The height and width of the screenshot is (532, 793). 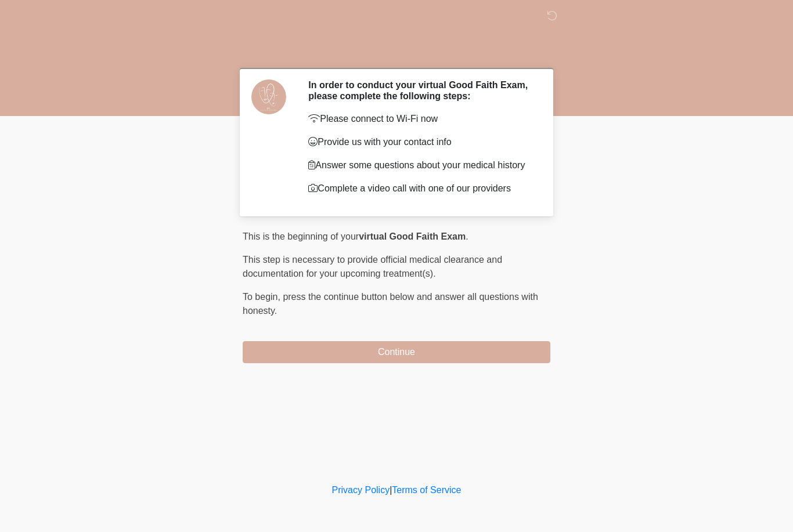 What do you see at coordinates (420, 189) in the screenshot?
I see `p: Complete a video call with one of our providers` at bounding box center [420, 189].